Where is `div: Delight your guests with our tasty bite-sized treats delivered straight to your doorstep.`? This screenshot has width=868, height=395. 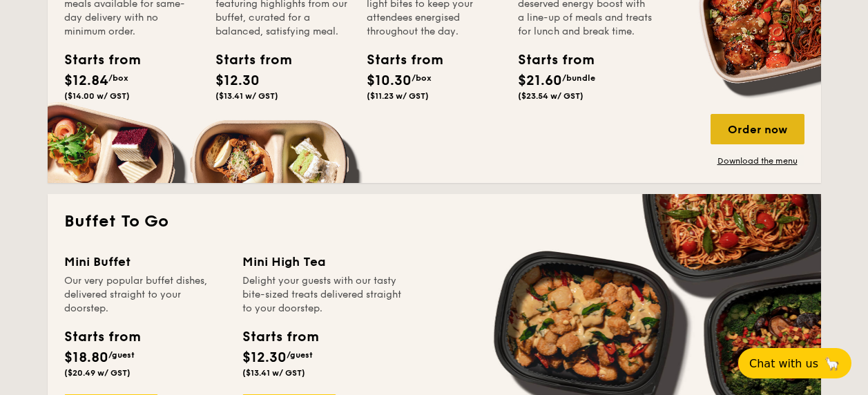 div: Delight your guests with our tasty bite-sized treats delivered straight to your doorstep. is located at coordinates (323, 295).